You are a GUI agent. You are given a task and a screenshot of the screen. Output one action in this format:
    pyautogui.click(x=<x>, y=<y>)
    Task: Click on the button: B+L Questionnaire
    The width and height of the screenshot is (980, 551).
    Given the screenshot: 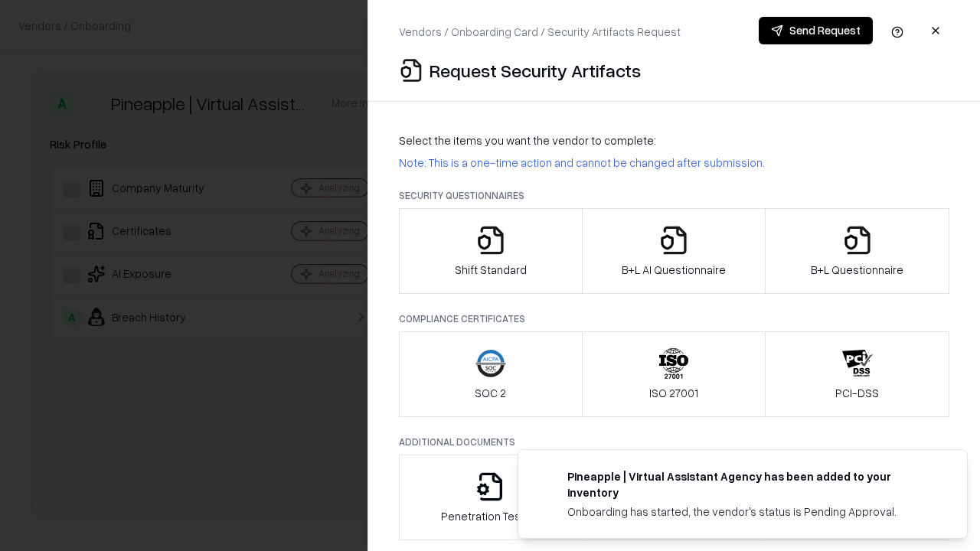 What is the action you would take?
    pyautogui.click(x=857, y=251)
    